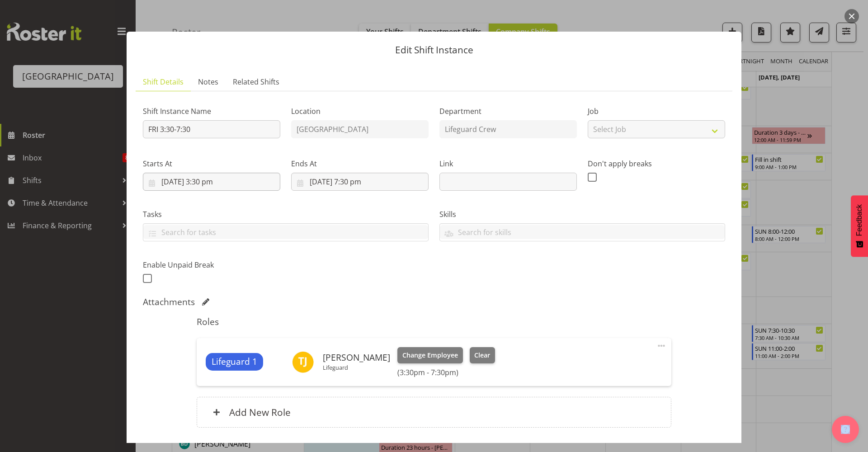 This screenshot has width=868, height=452. What do you see at coordinates (286, 214) in the screenshot?
I see `label: Tasks` at bounding box center [286, 214].